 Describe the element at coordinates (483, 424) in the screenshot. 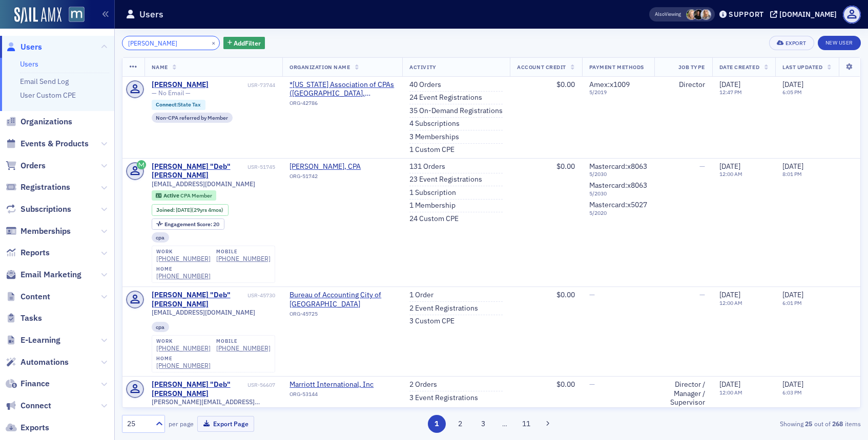

I see `button: 3` at that location.